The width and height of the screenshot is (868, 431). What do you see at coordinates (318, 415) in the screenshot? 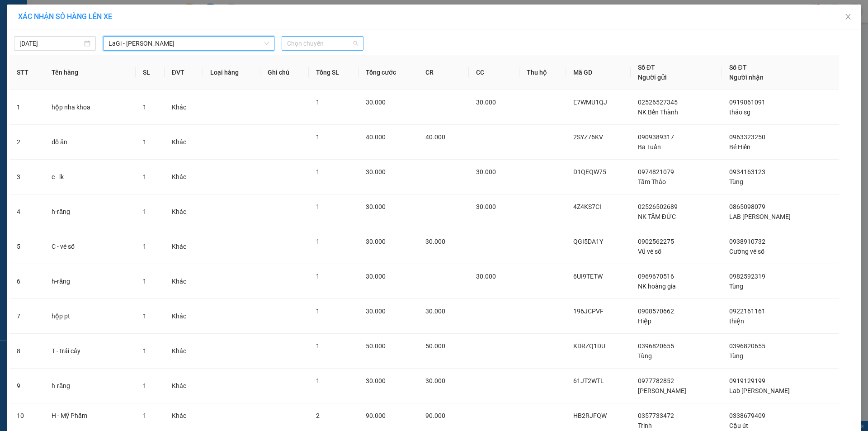
I see `span: 2` at bounding box center [318, 415].